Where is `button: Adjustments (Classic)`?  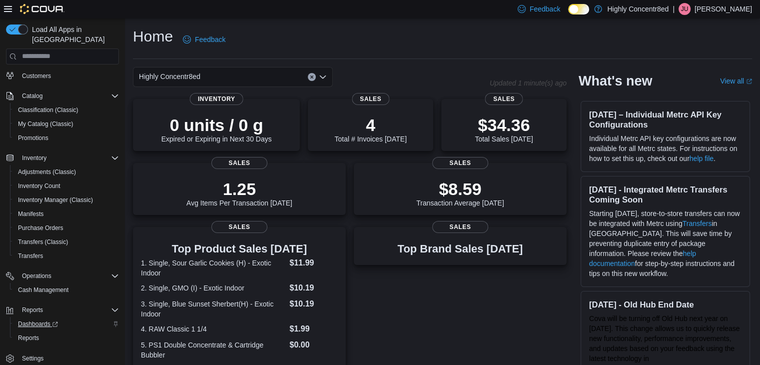 button: Adjustments (Classic) is located at coordinates (66, 172).